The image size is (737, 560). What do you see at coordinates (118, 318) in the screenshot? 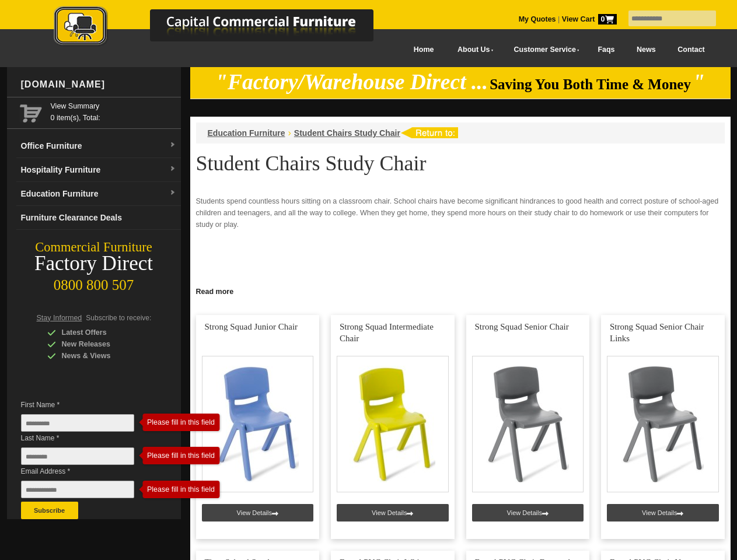
I see `span: Subscribe to receive:` at bounding box center [118, 318].